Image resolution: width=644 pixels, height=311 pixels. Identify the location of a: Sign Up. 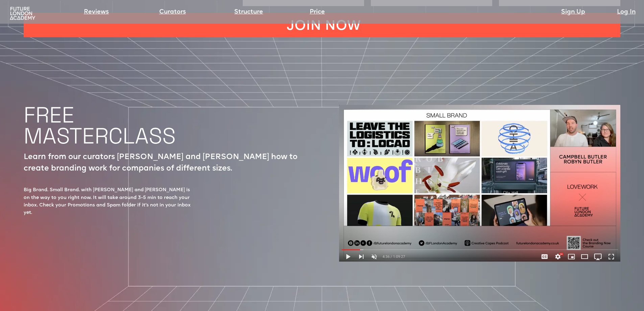
(573, 12).